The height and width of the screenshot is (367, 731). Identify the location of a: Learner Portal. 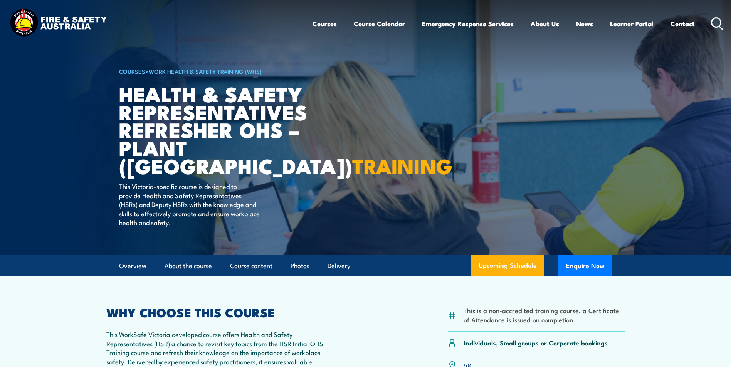
(631, 23).